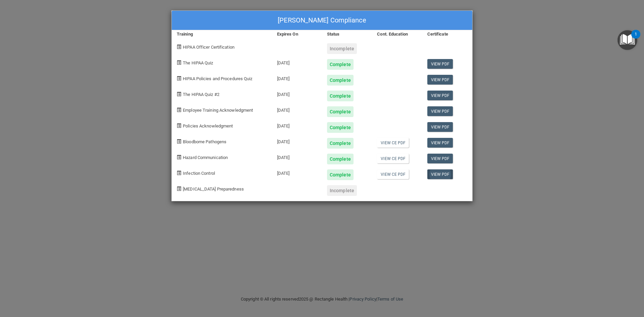  I want to click on span: HIPAA Officer Certification, so click(208, 47).